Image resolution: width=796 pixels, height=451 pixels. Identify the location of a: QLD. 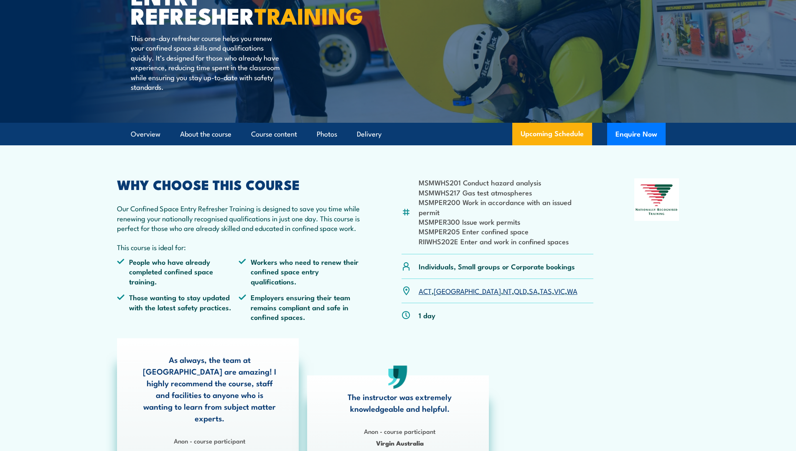
(520, 291).